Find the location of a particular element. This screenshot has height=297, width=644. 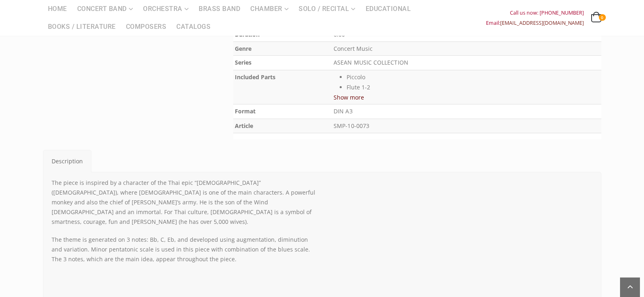

b: Format is located at coordinates (245, 111).